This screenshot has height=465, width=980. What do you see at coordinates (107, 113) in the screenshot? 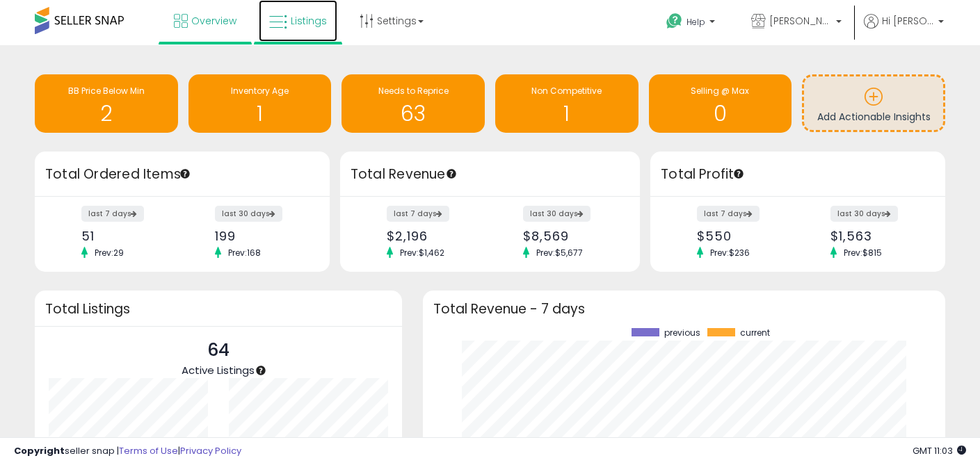
I see `h1: 2` at bounding box center [107, 113].